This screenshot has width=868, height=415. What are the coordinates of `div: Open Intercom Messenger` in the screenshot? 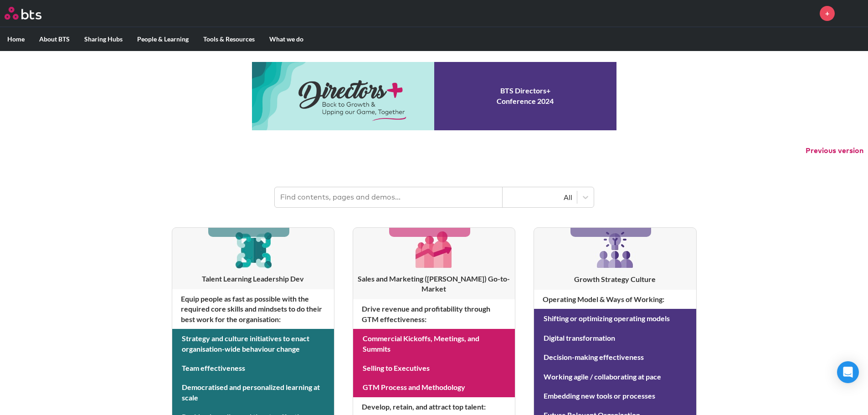 It's located at (848, 373).